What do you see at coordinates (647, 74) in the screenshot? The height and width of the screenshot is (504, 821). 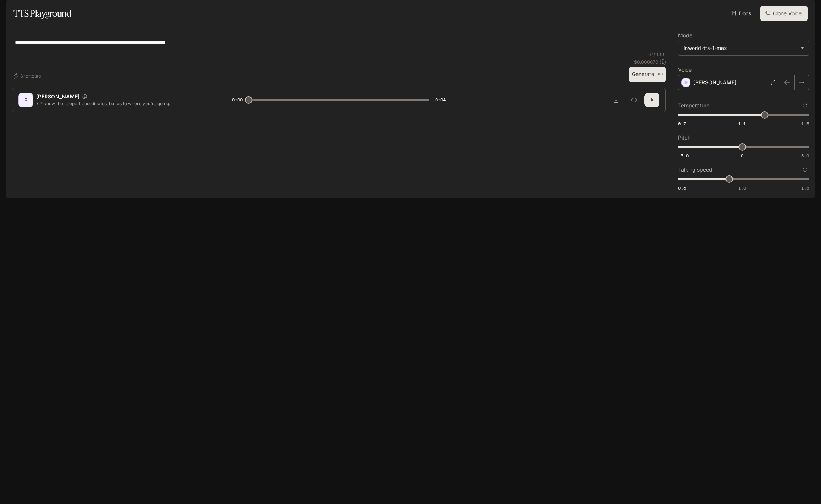 I see `button: Generate⌘⏎` at bounding box center [647, 74].